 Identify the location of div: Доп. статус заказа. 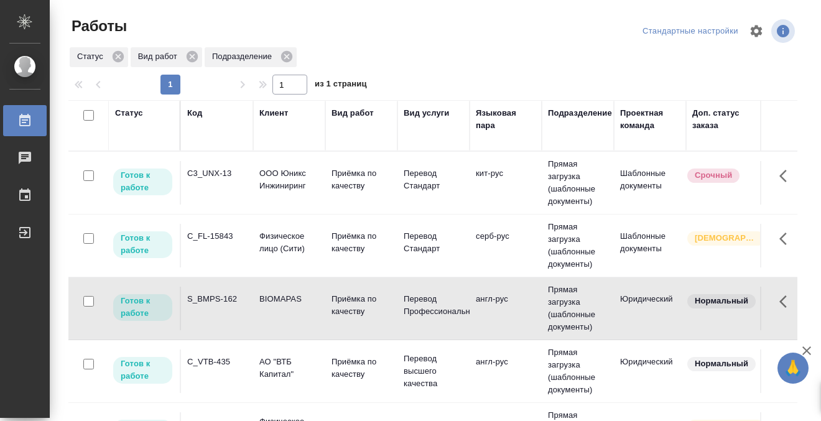
(725, 119).